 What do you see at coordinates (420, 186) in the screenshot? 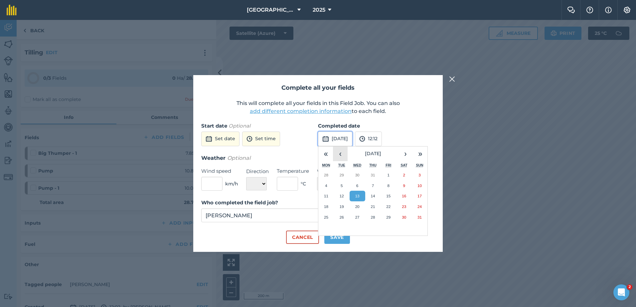
I see `button: 10 August 2025` at bounding box center [420, 186].